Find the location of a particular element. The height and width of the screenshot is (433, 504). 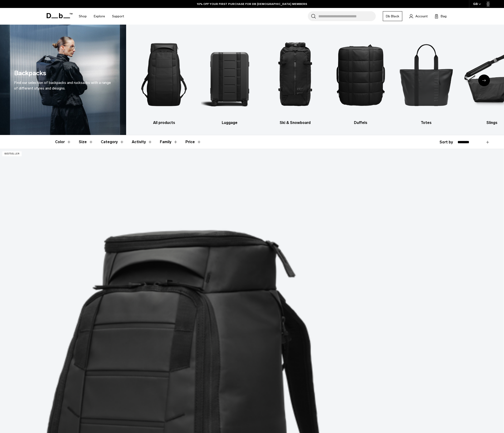

h3: Luggage is located at coordinates (230, 123).